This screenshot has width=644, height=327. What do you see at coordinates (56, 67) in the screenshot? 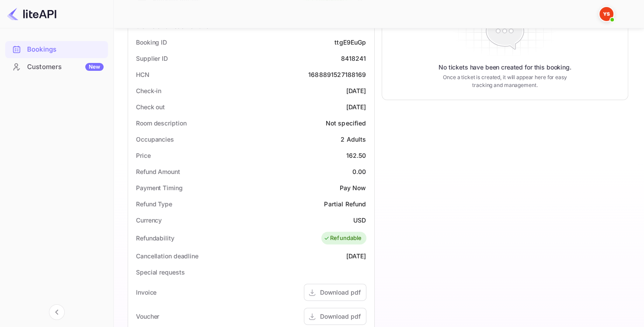
I see `div: CustomersNew` at bounding box center [56, 67].